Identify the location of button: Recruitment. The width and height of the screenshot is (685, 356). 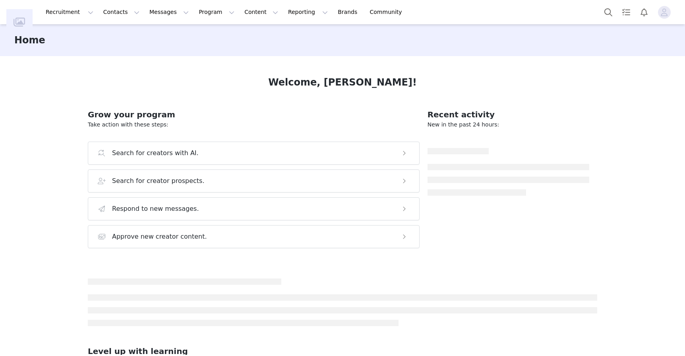
(70, 12).